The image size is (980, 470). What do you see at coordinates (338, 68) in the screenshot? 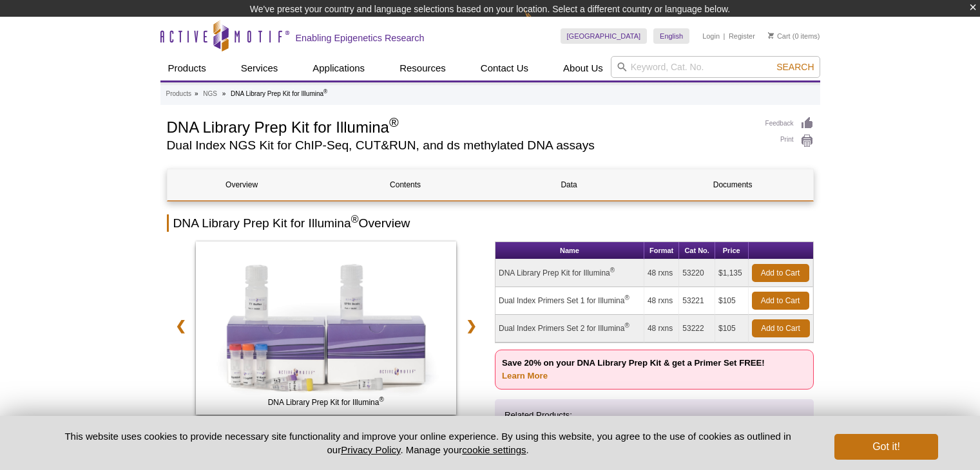
I see `a: Applications` at bounding box center [338, 68].